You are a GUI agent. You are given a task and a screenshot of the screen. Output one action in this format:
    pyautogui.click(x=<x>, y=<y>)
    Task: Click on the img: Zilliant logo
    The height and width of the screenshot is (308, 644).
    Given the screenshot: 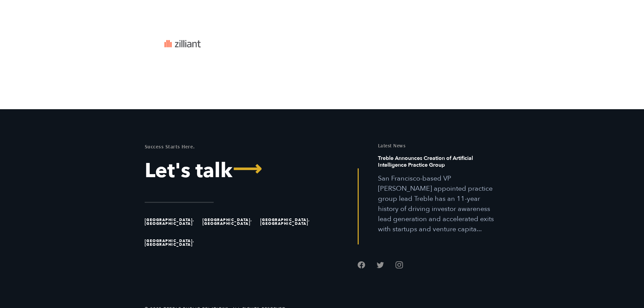 What is the action you would take?
    pyautogui.click(x=182, y=44)
    